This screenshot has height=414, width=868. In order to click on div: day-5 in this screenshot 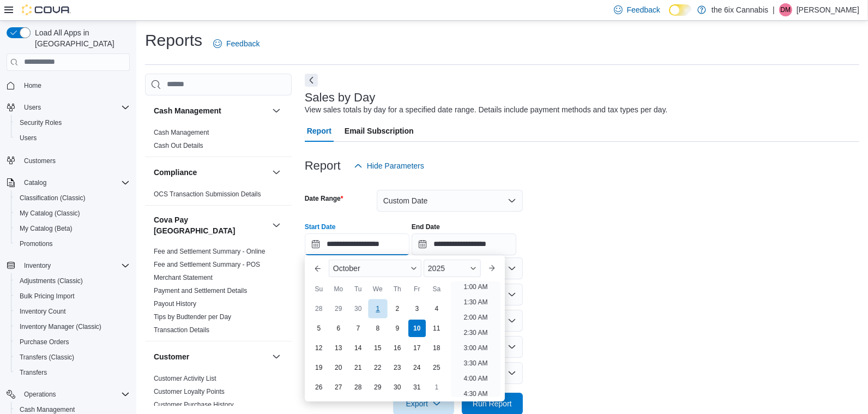, I will do `click(319, 328)`.